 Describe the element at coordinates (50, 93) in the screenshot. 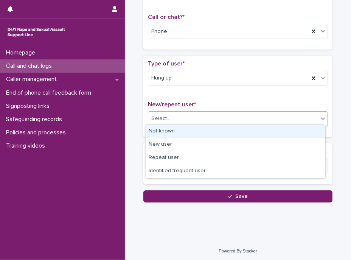

I see `p: End of phone call feedback form` at that location.